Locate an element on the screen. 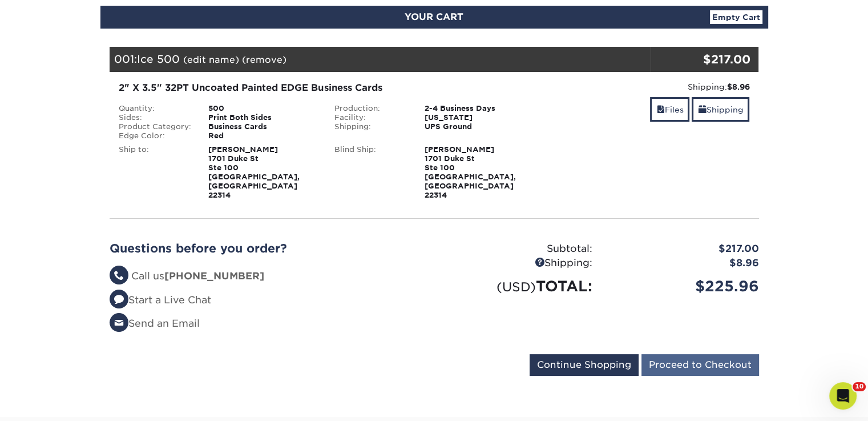  strong: $8.96 is located at coordinates (738, 86).